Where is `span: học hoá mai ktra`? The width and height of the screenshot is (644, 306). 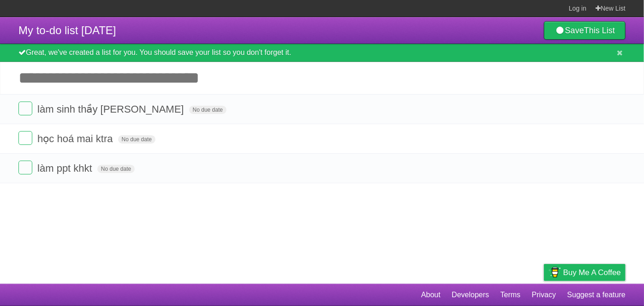
span: học hoá mai ktra is located at coordinates (76, 138).